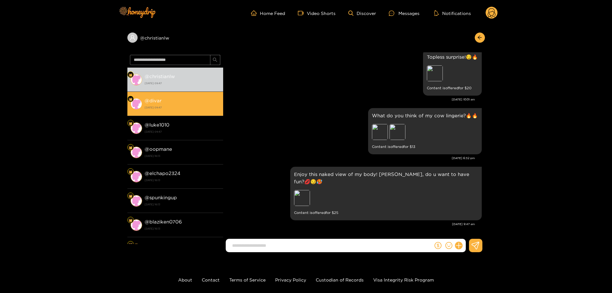  What do you see at coordinates (386, 213) in the screenshot?
I see `small: Content is offered for $ 25` at bounding box center [386, 213].